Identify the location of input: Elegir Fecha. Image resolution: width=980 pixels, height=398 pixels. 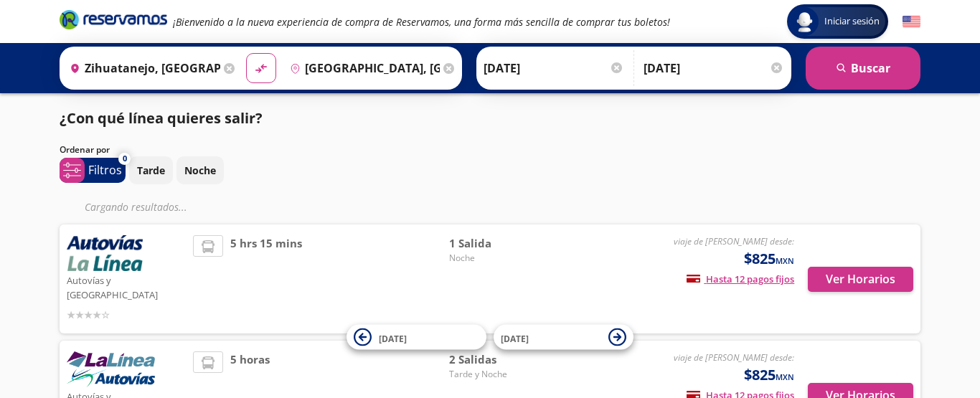
(554, 68).